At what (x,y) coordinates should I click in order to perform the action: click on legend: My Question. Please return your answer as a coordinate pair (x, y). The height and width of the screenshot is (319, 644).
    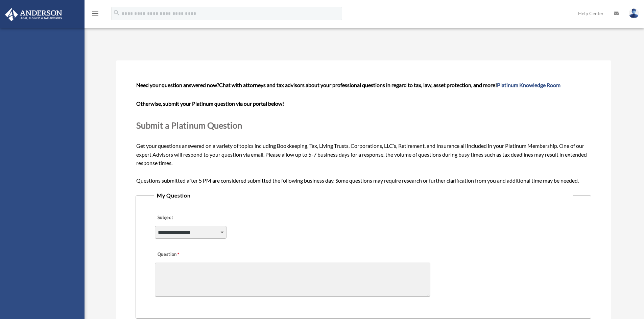
    Looking at the image, I should click on (364, 196).